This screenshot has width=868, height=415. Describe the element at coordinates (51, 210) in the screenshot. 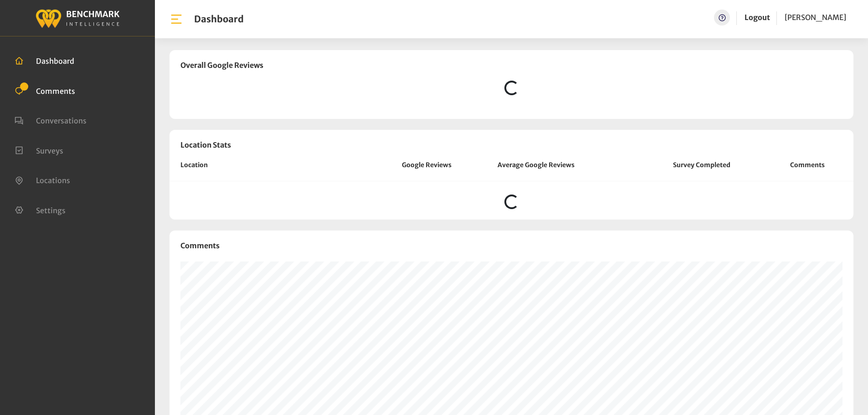

I see `span: Settings` at that location.